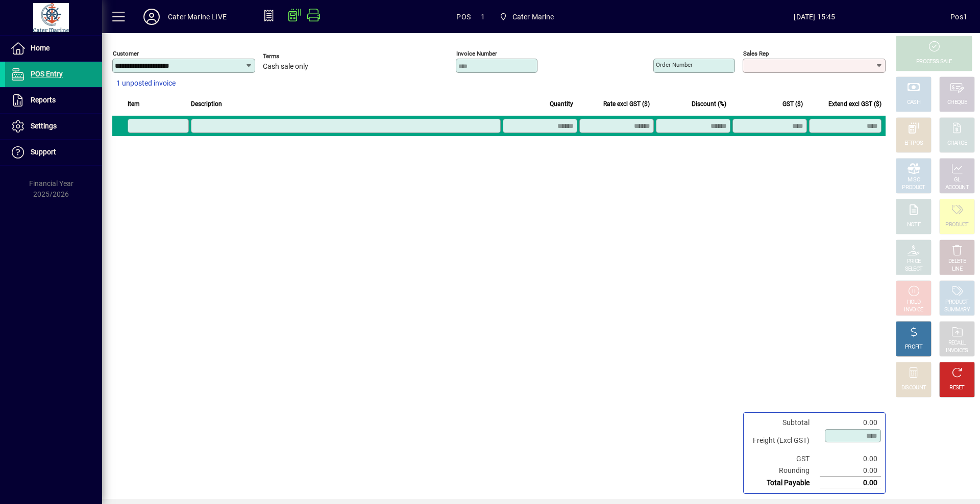 This screenshot has width=980, height=504. Describe the element at coordinates (957, 261) in the screenshot. I see `div: DELETE` at that location.